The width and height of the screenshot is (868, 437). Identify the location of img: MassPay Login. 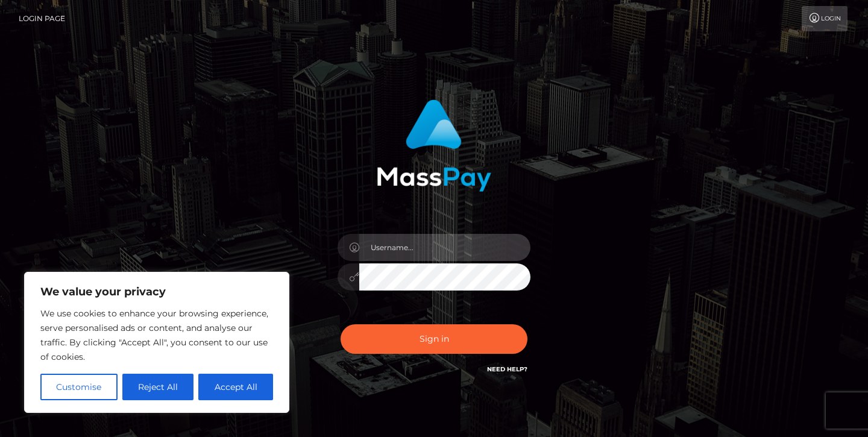
(434, 145).